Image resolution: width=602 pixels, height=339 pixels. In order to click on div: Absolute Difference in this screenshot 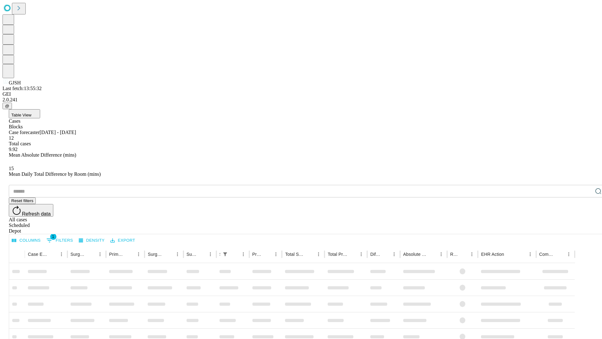, I will do `click(415, 254)`.